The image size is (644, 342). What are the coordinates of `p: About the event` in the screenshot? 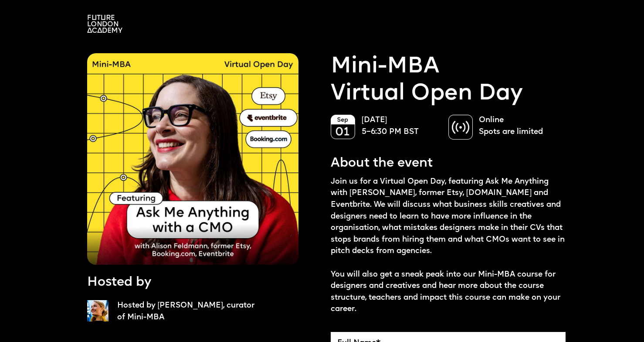 It's located at (382, 163).